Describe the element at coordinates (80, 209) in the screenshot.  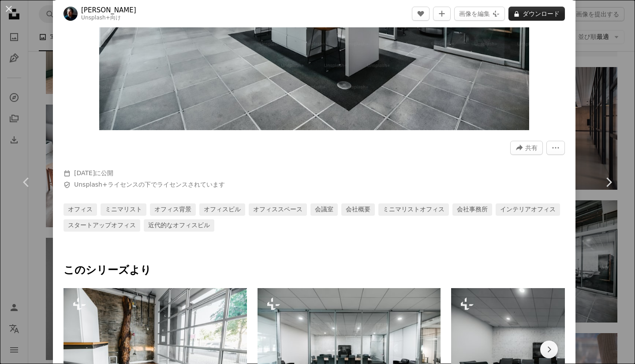
I see `a: オフィス` at that location.